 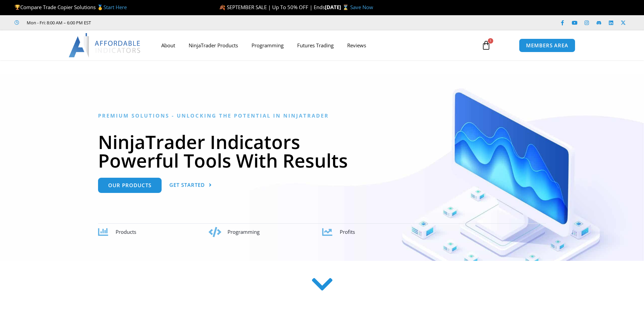 What do you see at coordinates (190, 185) in the screenshot?
I see `a: Get Started` at bounding box center [190, 185].